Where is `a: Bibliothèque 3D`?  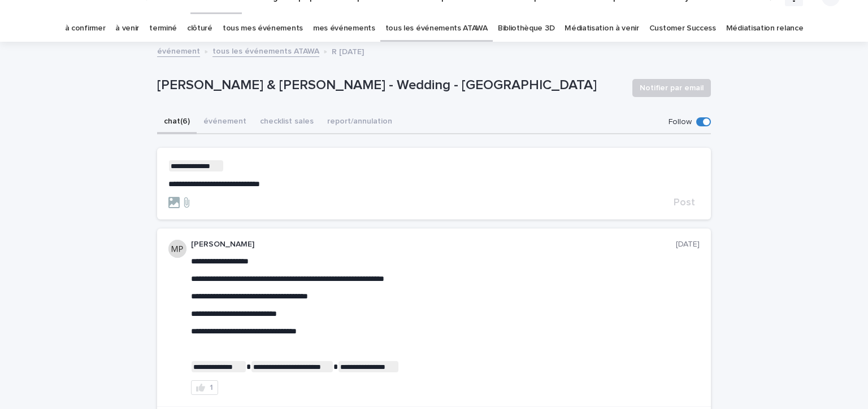
a: Bibliothèque 3D is located at coordinates (526, 28).